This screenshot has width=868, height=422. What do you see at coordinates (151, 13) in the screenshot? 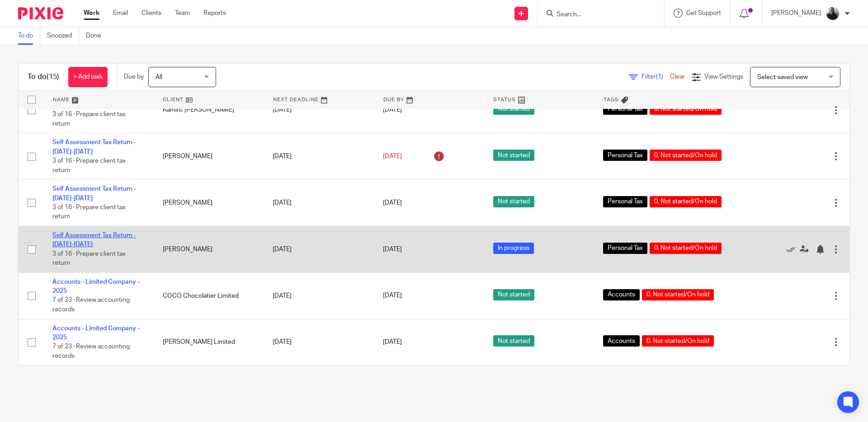
I see `a: Clients` at bounding box center [151, 13].